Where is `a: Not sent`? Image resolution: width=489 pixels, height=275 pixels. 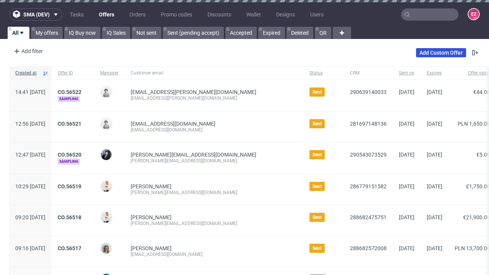 a: Not sent is located at coordinates (146, 33).